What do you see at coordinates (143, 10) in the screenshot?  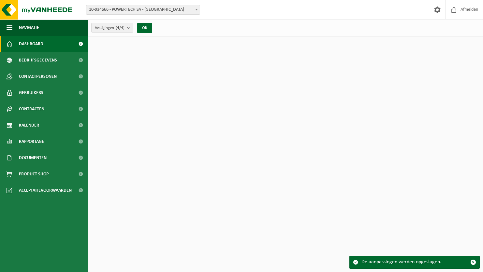 I see `span: 10-934666 - POWERTECH SA - ROCOURT` at bounding box center [143, 10].